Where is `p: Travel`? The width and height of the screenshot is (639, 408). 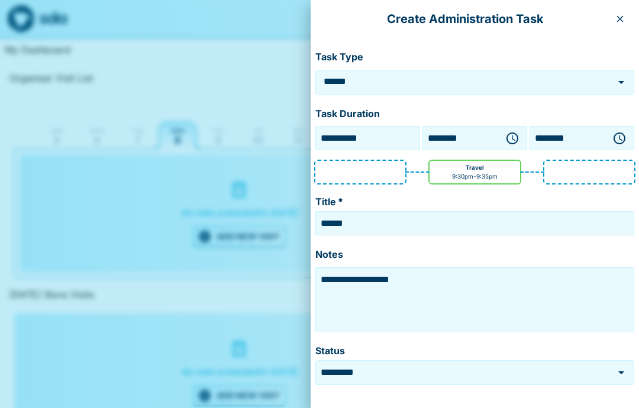 p: Travel is located at coordinates (474, 167).